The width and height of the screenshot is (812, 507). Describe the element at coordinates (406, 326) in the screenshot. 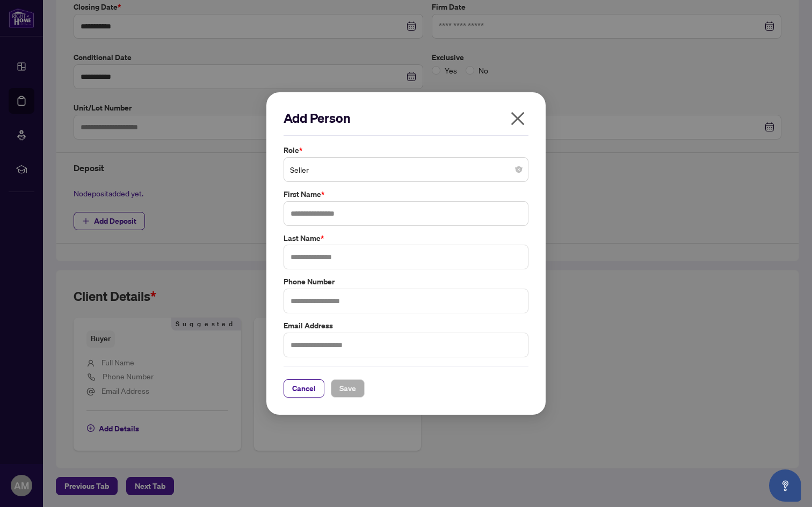

I see `label: Email Address` at that location.